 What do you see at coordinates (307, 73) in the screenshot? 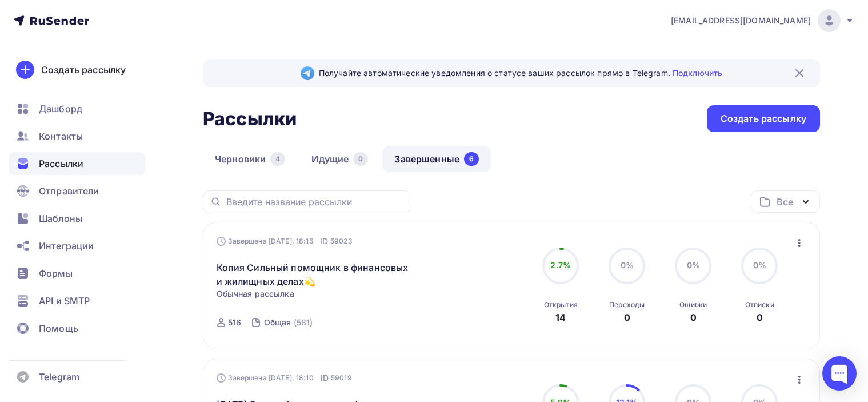
I see `img: Telegram` at bounding box center [307, 73].